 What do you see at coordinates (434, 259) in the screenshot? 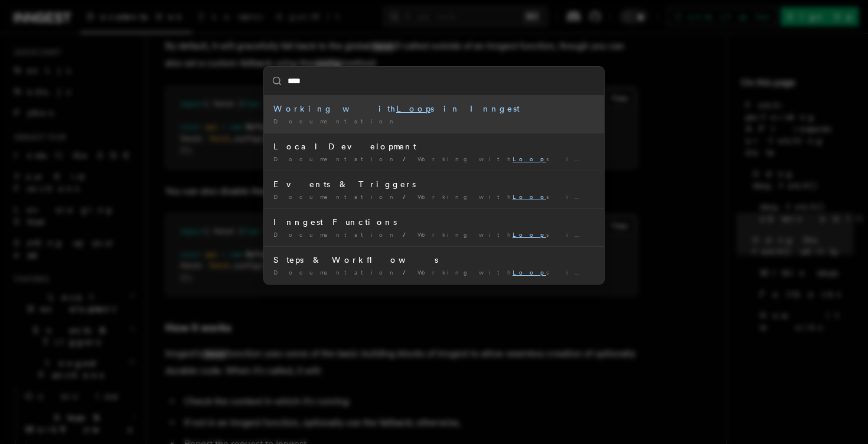
I see `div: Steps & Workflows` at bounding box center [434, 259].